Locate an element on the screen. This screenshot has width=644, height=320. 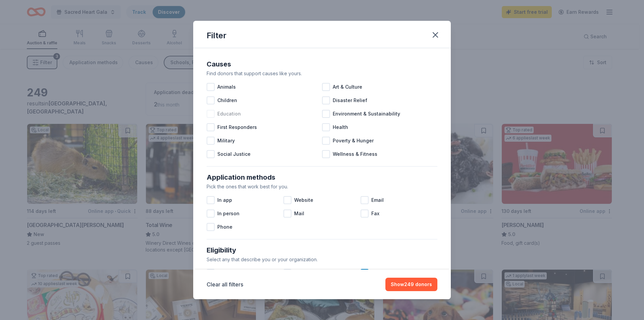
span: Education is located at coordinates (229, 114).